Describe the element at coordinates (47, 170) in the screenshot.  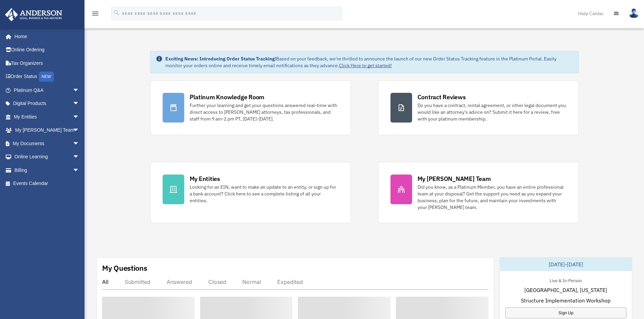
I see `a: Billingarrow_drop_down` at that location.